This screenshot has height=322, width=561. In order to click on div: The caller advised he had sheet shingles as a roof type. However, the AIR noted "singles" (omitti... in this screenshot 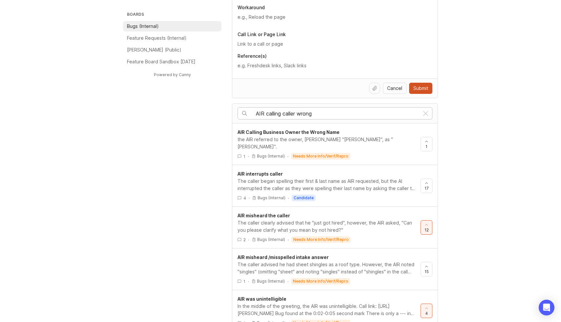, I will do `click(326, 268)`.